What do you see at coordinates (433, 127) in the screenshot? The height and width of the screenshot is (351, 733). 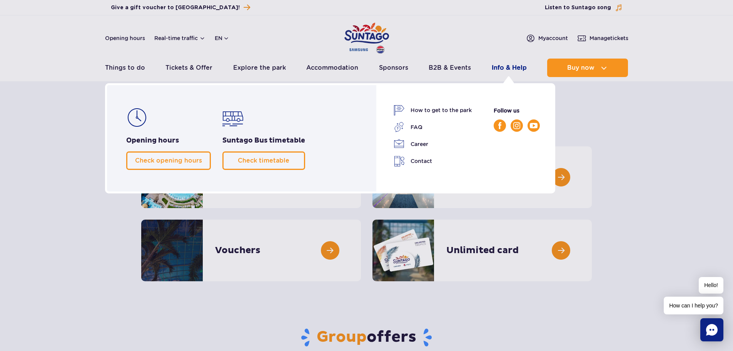 I see `a: FAQ` at bounding box center [433, 127].